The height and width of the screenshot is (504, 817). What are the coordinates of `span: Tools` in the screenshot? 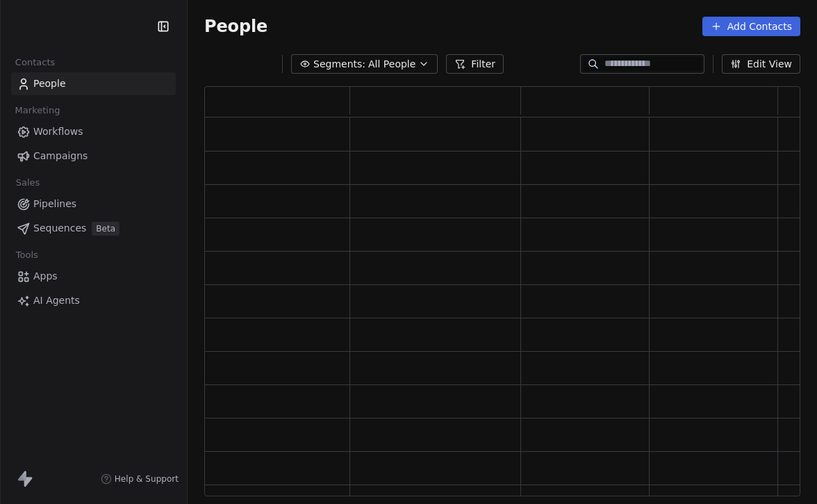 It's located at (26, 255).